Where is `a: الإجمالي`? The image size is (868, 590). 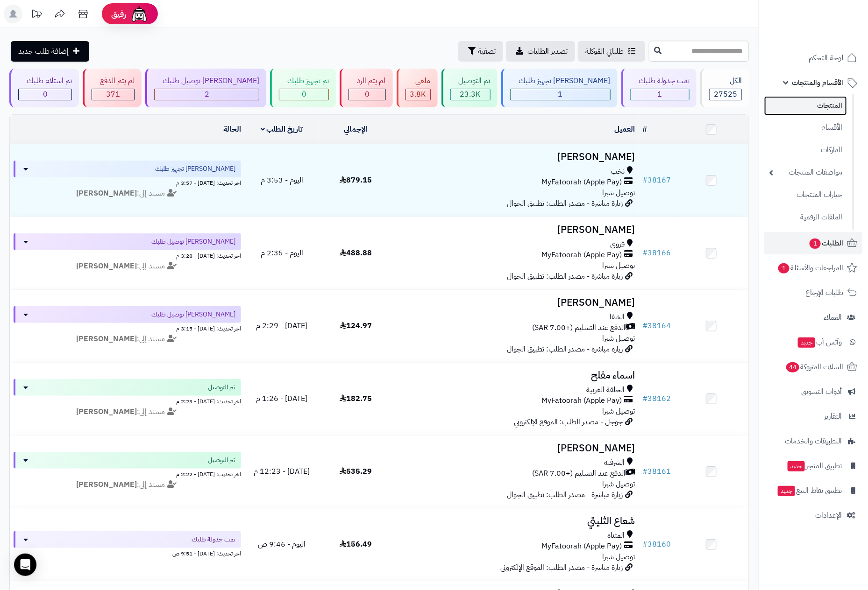
a: الإجمالي is located at coordinates (355, 129).